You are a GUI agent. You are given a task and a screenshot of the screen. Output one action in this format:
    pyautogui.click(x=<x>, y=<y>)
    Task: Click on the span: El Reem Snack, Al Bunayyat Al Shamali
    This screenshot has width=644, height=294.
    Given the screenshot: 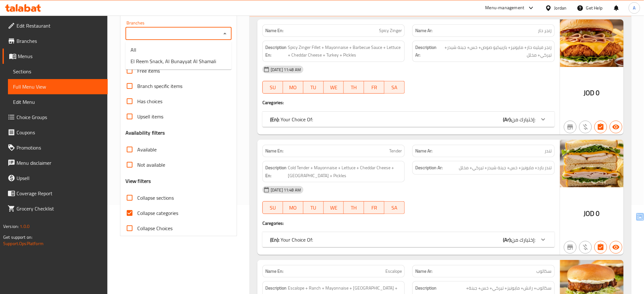 What is the action you would take?
    pyautogui.click(x=173, y=61)
    